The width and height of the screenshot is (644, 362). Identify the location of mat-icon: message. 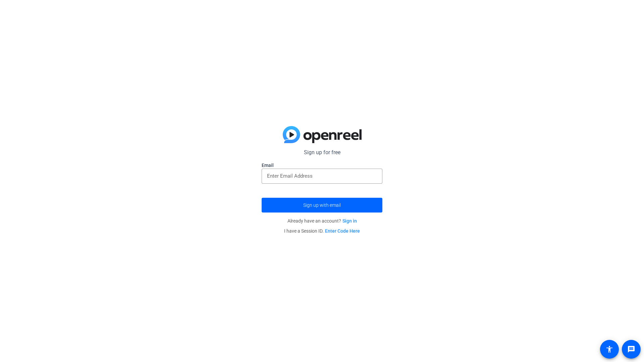
(631, 349).